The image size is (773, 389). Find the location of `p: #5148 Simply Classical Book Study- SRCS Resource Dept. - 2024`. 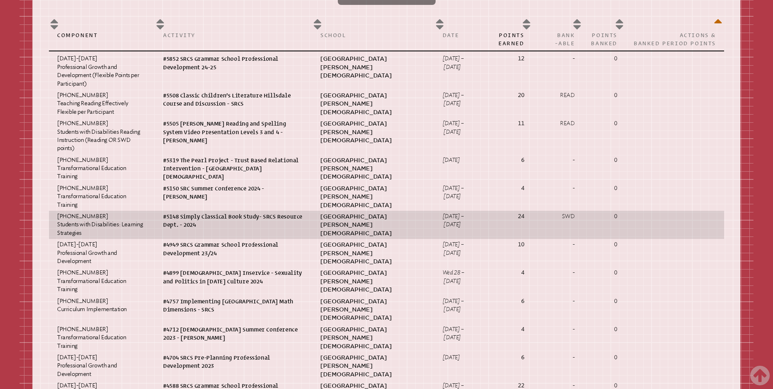

p: #5148 Simply Classical Book Study- SRCS Resource Dept. - 2024 is located at coordinates (234, 220).